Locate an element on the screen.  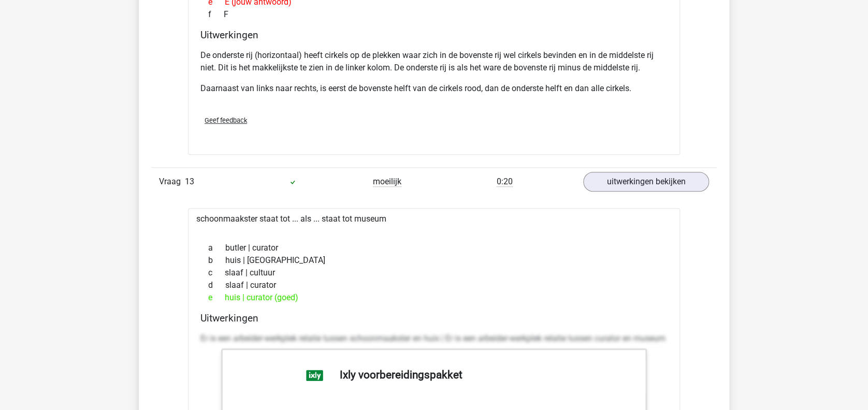
span: f is located at coordinates (216, 14).